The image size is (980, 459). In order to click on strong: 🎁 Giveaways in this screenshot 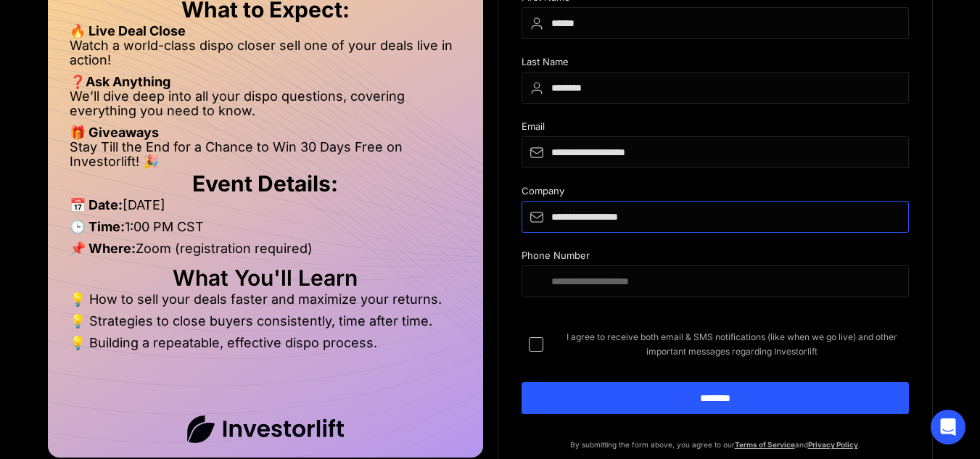, I will do `click(114, 132)`.